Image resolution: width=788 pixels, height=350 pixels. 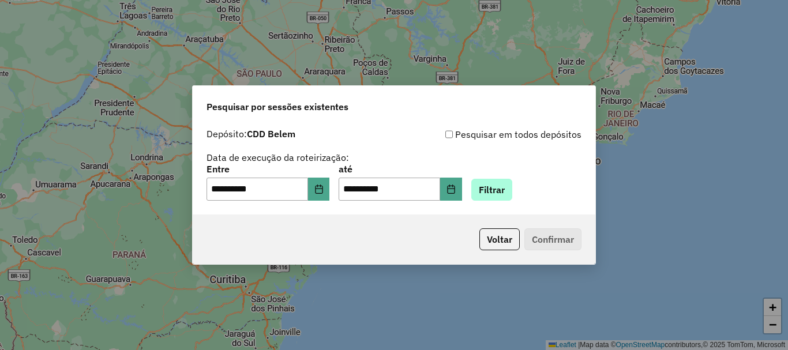 I want to click on div: Pesquisar em todos depósitos, so click(x=487, y=134).